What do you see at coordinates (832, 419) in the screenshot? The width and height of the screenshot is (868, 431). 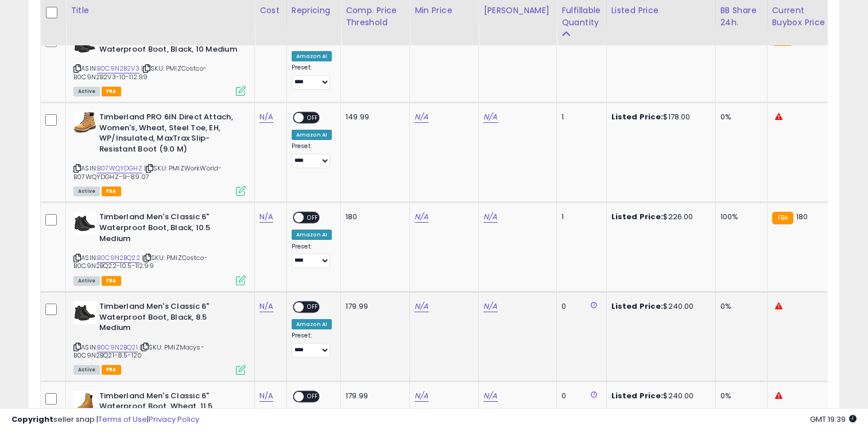 I see `span: 2025-10-13 19:39 GMT` at bounding box center [832, 419].